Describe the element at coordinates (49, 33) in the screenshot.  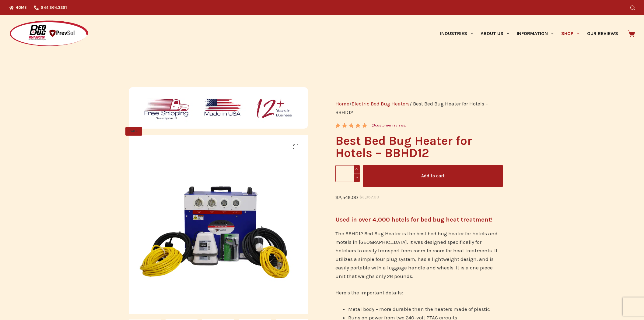
I see `a: Prevsol/Bed Bug Heat Doctor` at that location.